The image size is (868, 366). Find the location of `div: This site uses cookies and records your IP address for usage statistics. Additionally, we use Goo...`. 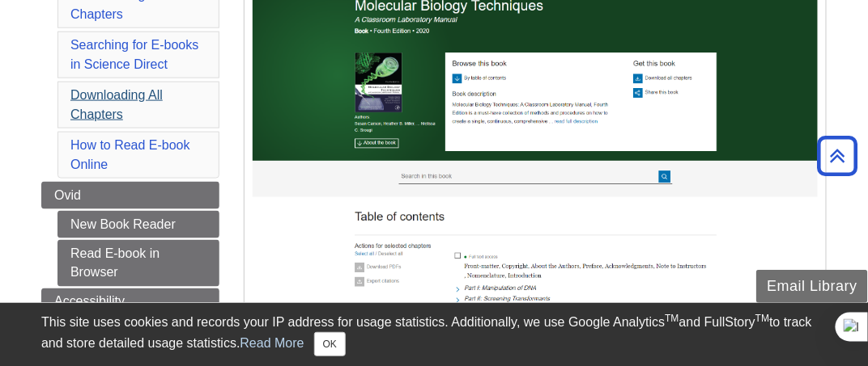

div: This site uses cookies and records your IP address for usage statistics. Additionally, we use Goo... is located at coordinates (434, 335).